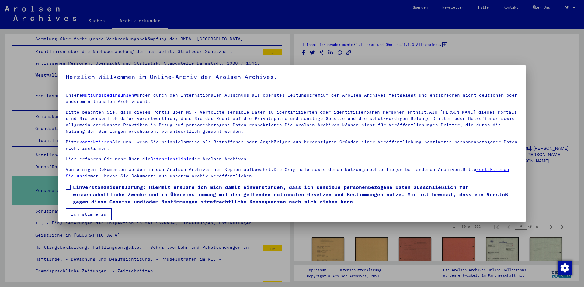 Image resolution: width=584 pixels, height=287 pixels. What do you see at coordinates (565, 268) in the screenshot?
I see `img: Zustimmung ändern` at bounding box center [565, 268].